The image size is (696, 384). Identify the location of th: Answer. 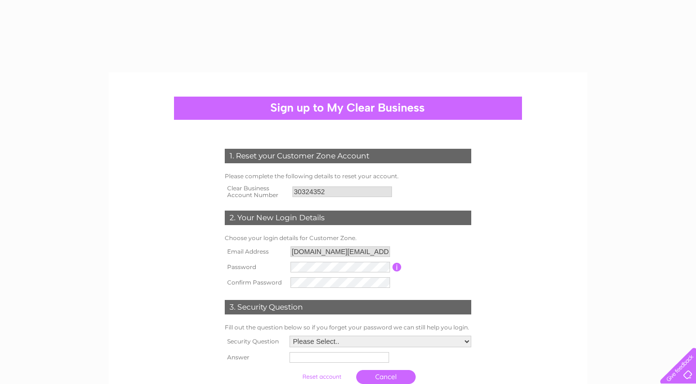
(255, 358).